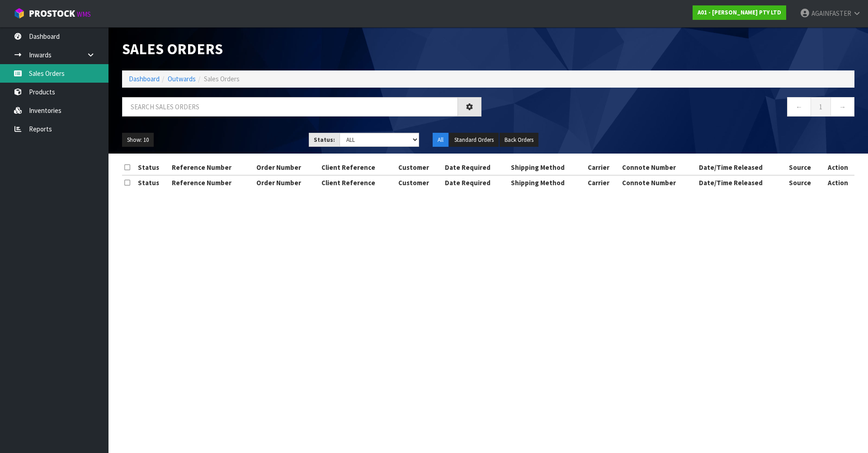 The image size is (868, 453). I want to click on nav: Page navigation, so click(674, 108).